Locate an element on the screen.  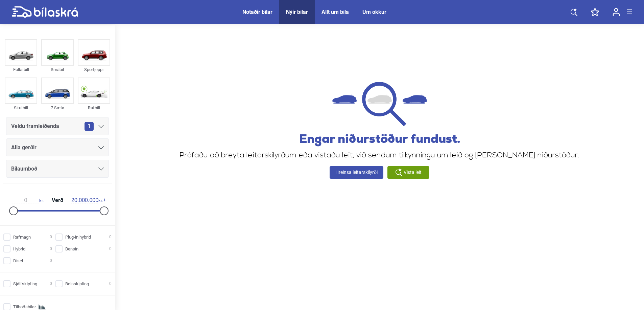
div: Fólksbíll is located at coordinates (21, 69).